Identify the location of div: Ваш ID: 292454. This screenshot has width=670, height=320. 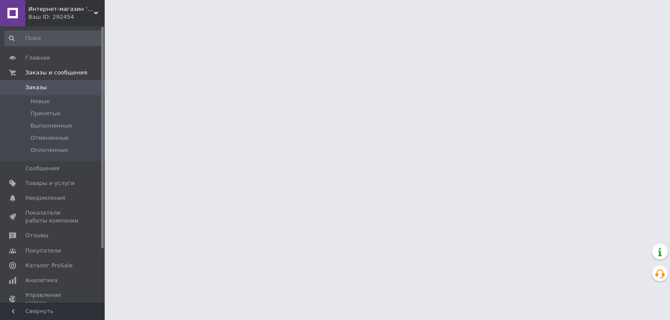
(66, 17).